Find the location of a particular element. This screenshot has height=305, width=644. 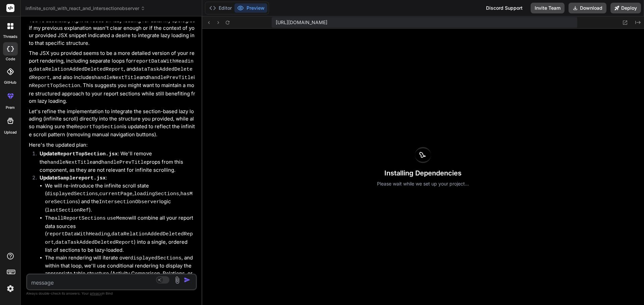

code: currentPage is located at coordinates (116, 194).